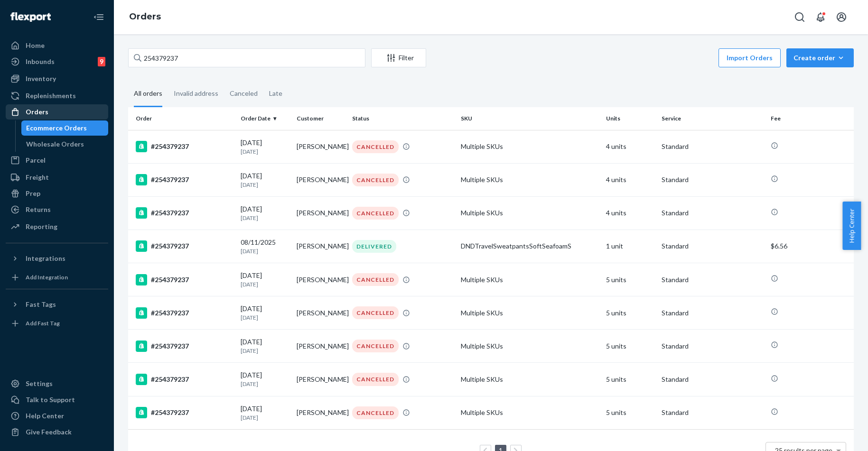 The height and width of the screenshot is (451, 868). I want to click on td: $6.56, so click(810, 246).